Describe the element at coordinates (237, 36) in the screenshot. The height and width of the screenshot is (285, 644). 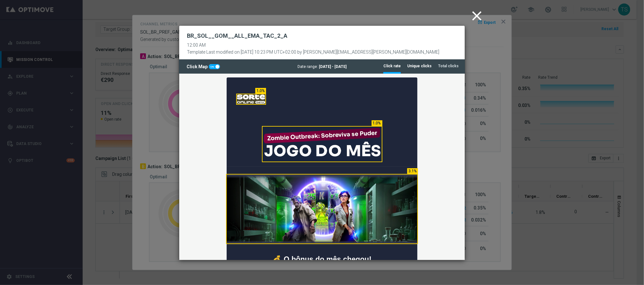
I see `h2: BR_SOL__GOM__ALL_EMA_TAC_2_A` at that location.